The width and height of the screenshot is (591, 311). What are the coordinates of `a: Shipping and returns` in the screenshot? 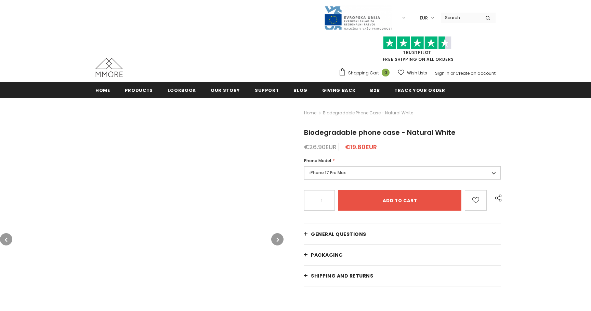 It's located at (402, 276).